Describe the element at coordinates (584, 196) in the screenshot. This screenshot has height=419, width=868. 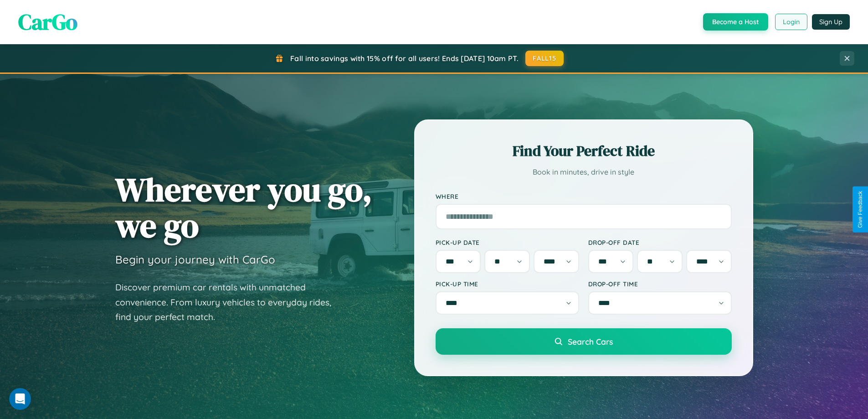
I see `label: Where` at that location.